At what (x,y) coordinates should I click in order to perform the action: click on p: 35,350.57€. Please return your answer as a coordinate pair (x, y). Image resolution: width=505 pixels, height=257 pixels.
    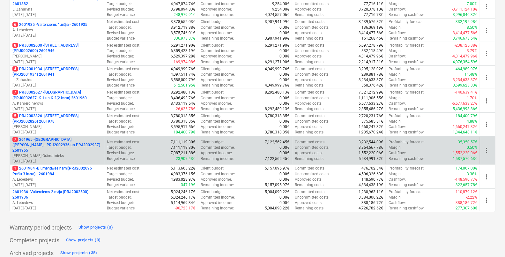
    Looking at the image, I should click on (467, 142).